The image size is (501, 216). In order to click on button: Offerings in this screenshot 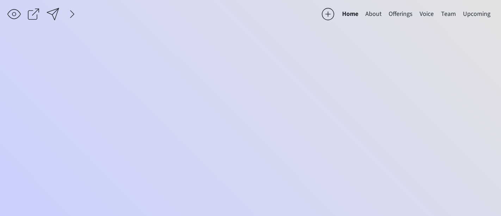, I will do `click(401, 14)`.